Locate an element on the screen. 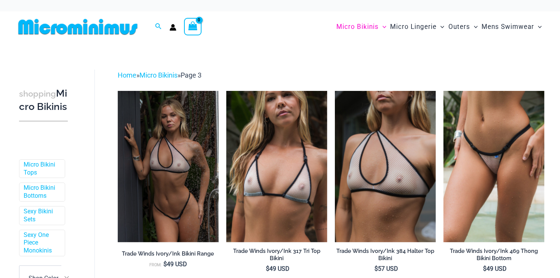 This screenshot has height=278, width=560. a: View Shopping Cart, empty is located at coordinates (193, 27).